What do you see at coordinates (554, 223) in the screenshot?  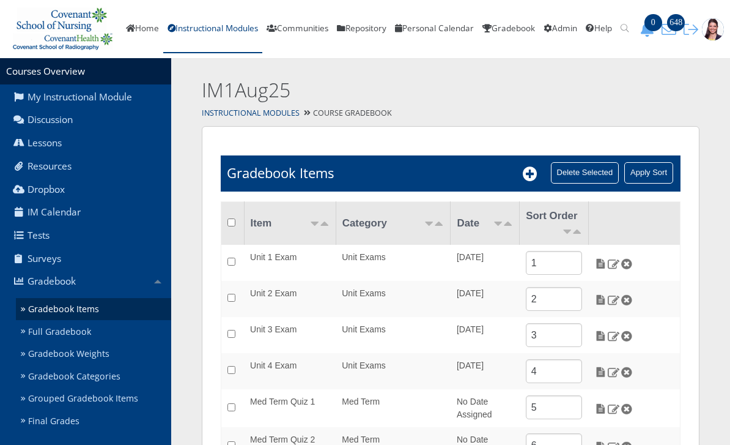 I see `td: Sort Order` at bounding box center [554, 223].